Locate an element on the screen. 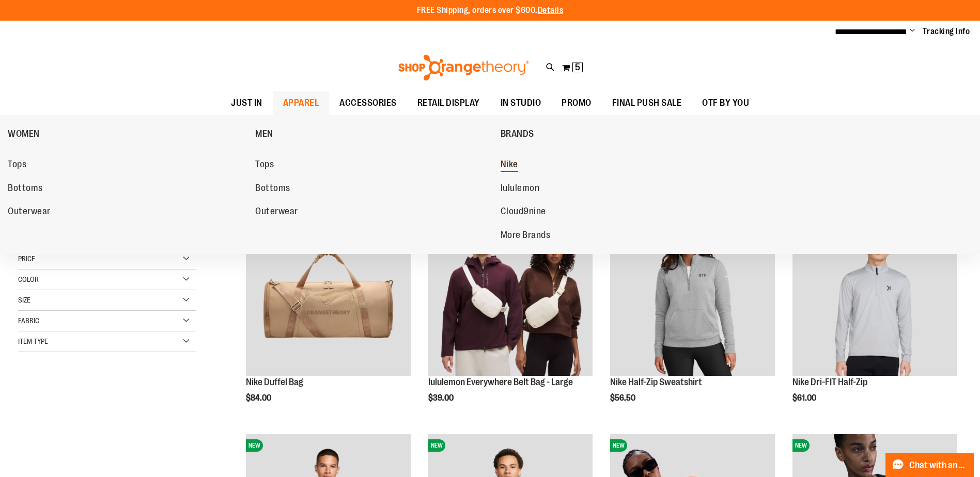  a: MEN is located at coordinates (375, 134).